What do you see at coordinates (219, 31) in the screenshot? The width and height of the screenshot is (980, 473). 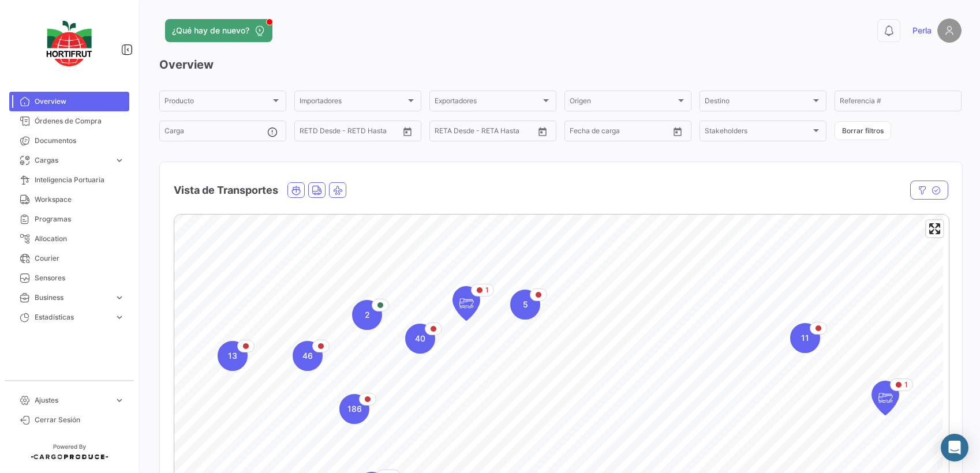 I see `button: ¿Qué hay de nuevo?` at bounding box center [219, 31].